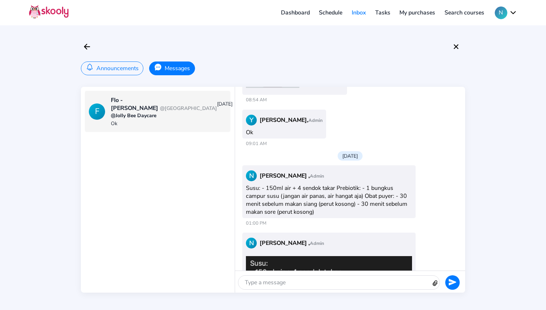 This screenshot has height=310, width=546. What do you see at coordinates (453, 282) in the screenshot?
I see `button: send` at bounding box center [453, 282].